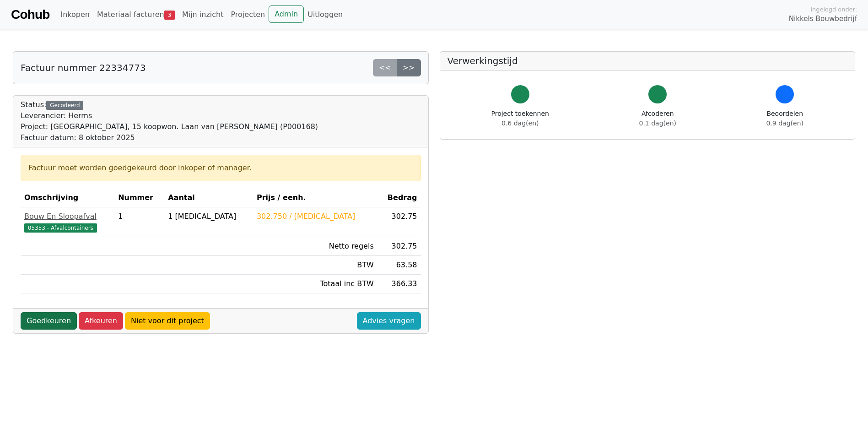 This screenshot has height=423, width=868. I want to click on td: 366.33, so click(399, 284).